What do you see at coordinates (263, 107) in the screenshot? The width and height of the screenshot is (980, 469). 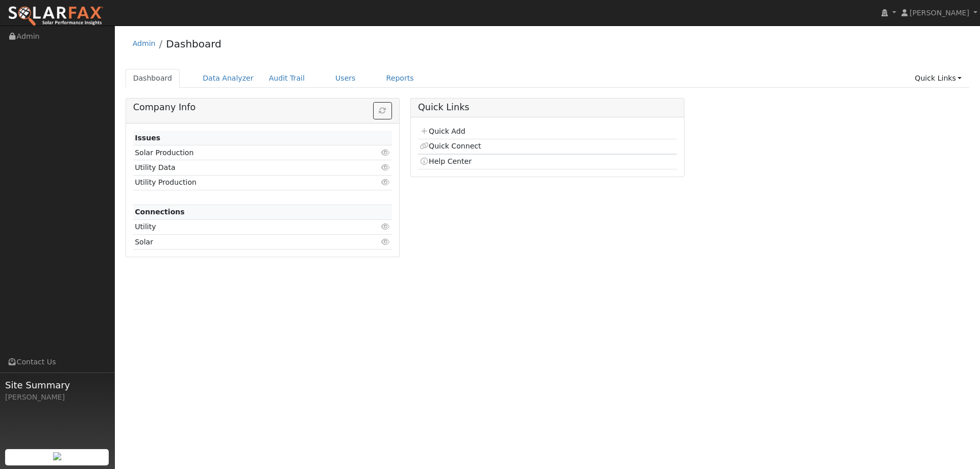 I see `h5: Company Info` at bounding box center [263, 107].